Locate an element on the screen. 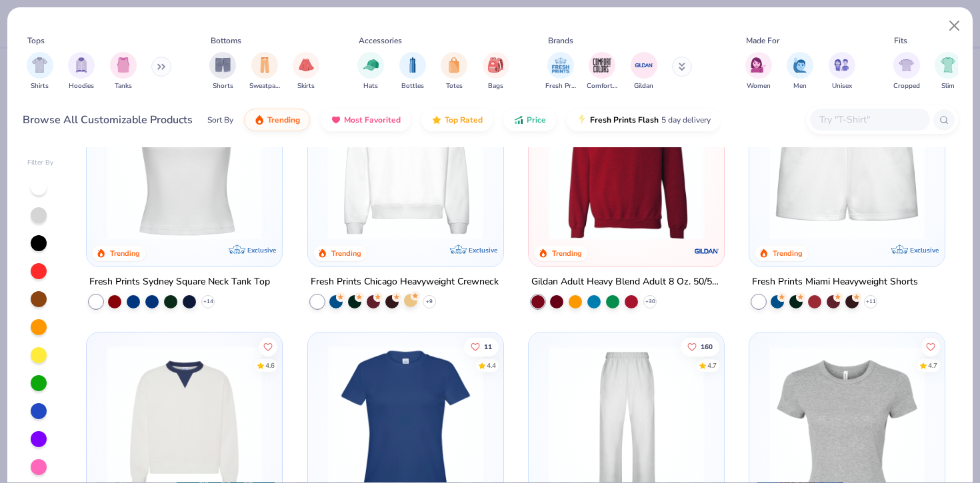  div: filter for Bottles is located at coordinates (412, 71).